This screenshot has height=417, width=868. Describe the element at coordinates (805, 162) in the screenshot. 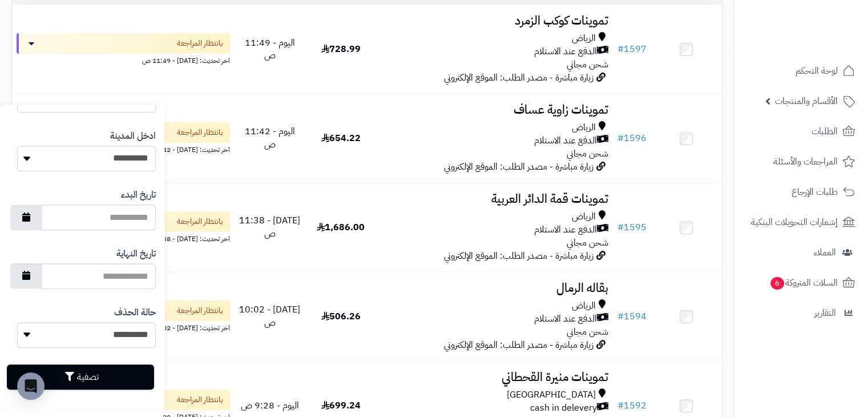

I see `span: المراجعات والأسئلة` at that location.